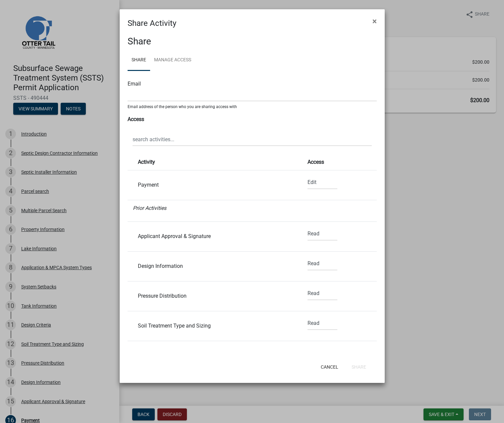 This screenshot has height=423, width=504. What do you see at coordinates (212, 326) in the screenshot?
I see `div: Soil Treatment Type and Sizing` at bounding box center [212, 326].